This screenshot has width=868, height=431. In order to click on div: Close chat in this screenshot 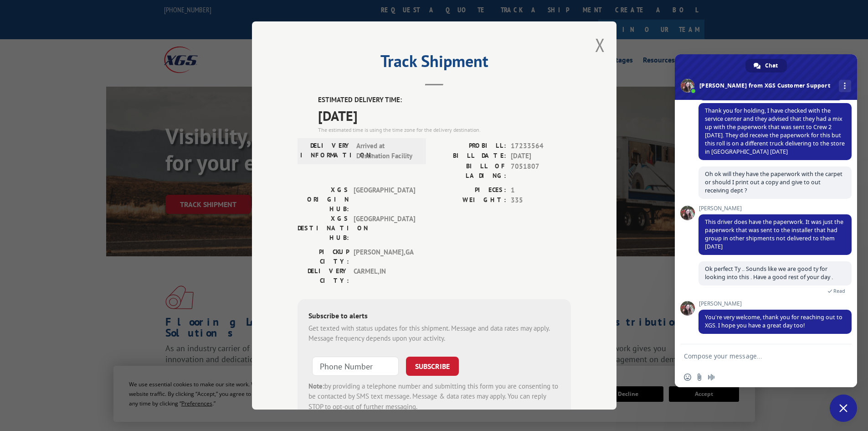, I will do `click(844, 408)`.